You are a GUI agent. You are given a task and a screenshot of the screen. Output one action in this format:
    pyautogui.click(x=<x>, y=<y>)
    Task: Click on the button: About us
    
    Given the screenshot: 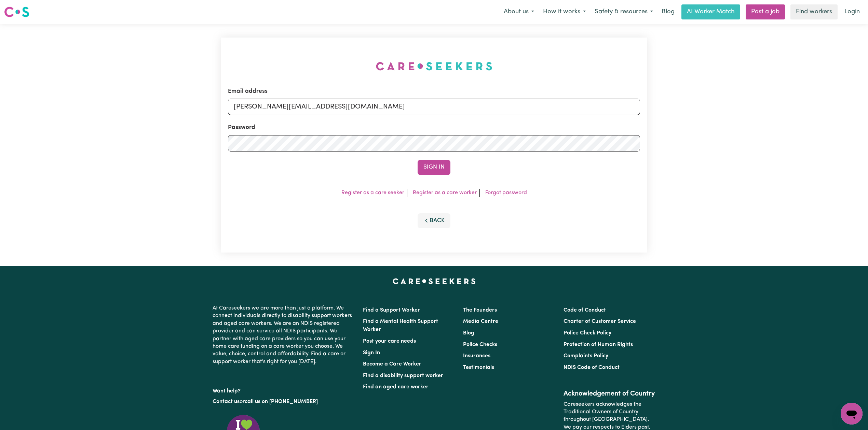 What is the action you would take?
    pyautogui.click(x=518, y=12)
    